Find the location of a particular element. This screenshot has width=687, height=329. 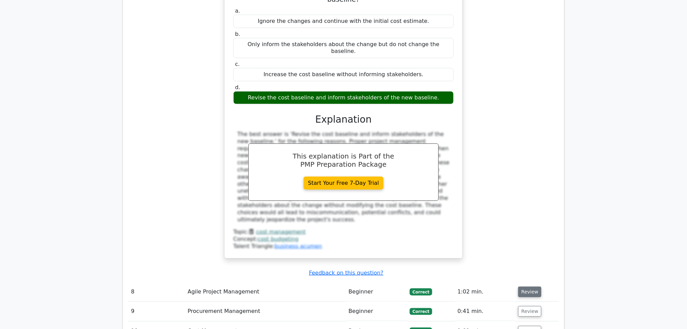

td: Agile Project Management is located at coordinates (265, 291).